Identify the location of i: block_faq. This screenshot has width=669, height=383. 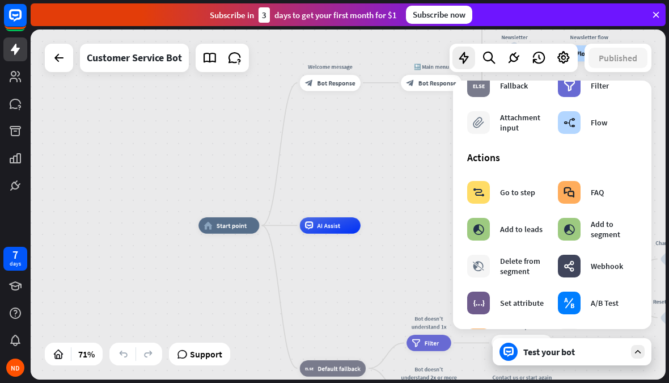
(570, 192).